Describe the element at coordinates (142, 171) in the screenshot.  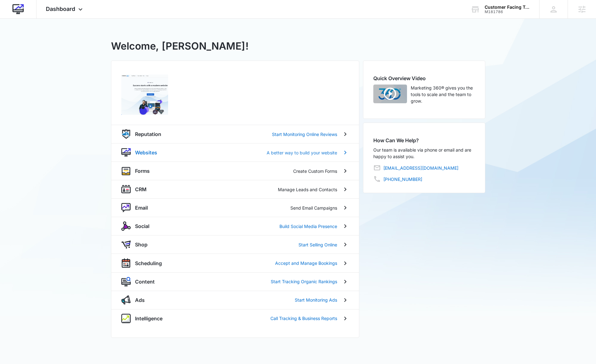
I see `p: Forms` at that location.